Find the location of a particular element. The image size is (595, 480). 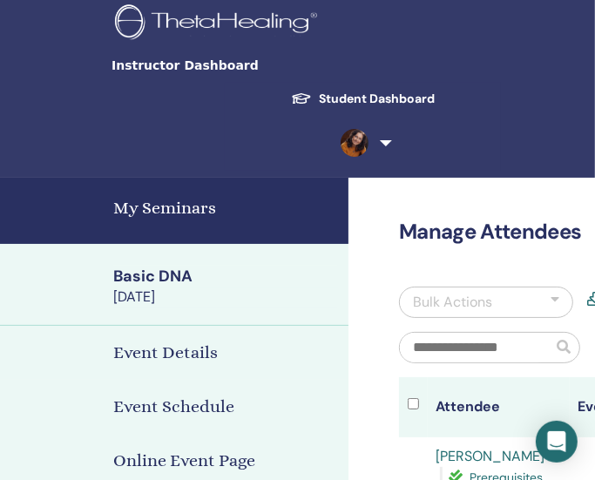

button: Toggle navigation is located at coordinates (438, 65).